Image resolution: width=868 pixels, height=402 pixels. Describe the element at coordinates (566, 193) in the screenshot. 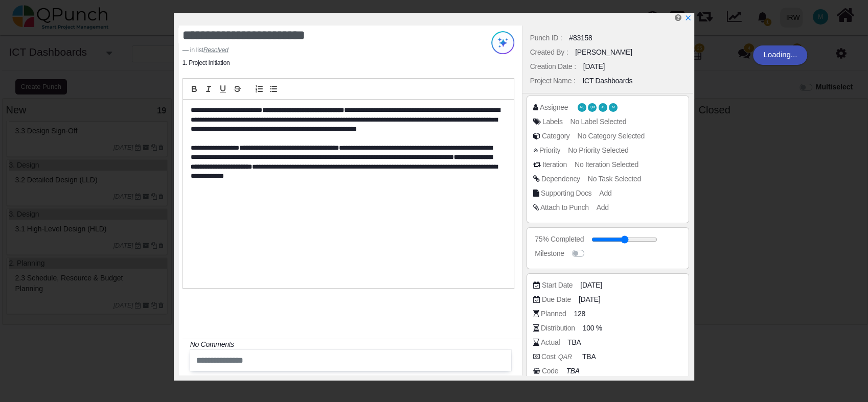

I see `div: Supporting Docs` at that location.